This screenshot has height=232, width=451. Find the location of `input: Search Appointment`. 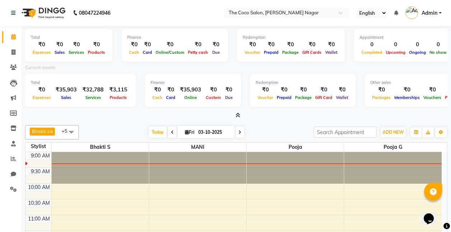

input: Search Appointment is located at coordinates (345, 132).